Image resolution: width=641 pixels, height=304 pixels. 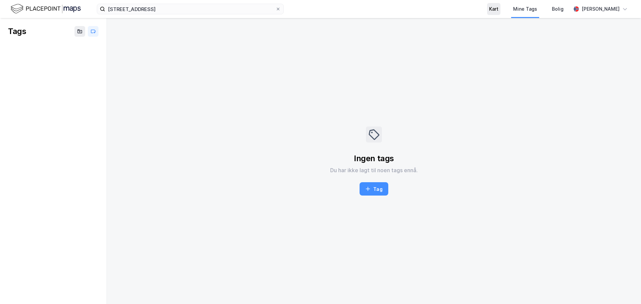 I want to click on button: Tag, so click(x=374, y=189).